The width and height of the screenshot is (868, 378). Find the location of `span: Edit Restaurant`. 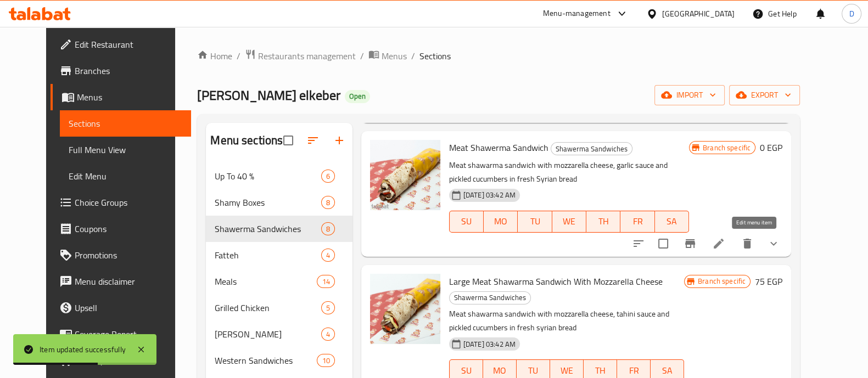

span: Edit Restaurant is located at coordinates (129, 44).